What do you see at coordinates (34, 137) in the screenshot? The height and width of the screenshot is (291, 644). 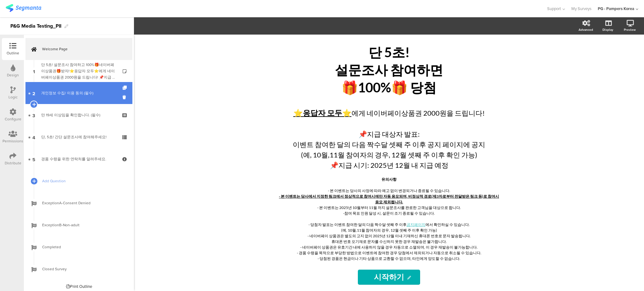 I see `span: 4` at bounding box center [34, 137].